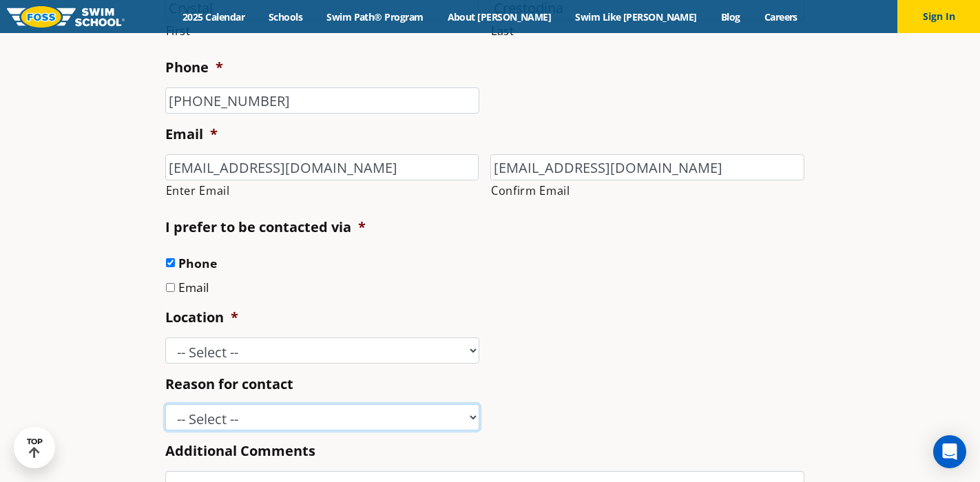 The image size is (980, 482). What do you see at coordinates (265, 227) in the screenshot?
I see `label: I prefer to be contacted via` at bounding box center [265, 227].